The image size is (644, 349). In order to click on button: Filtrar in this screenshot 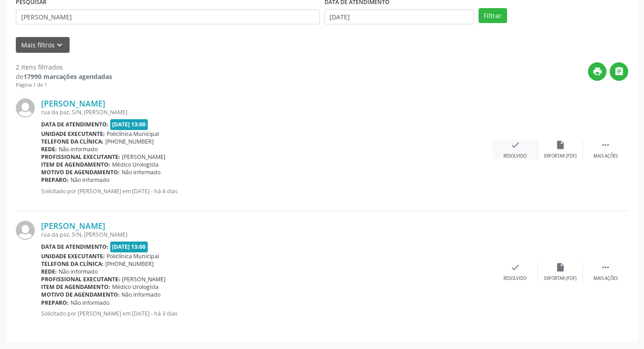, I will do `click(493, 16)`.